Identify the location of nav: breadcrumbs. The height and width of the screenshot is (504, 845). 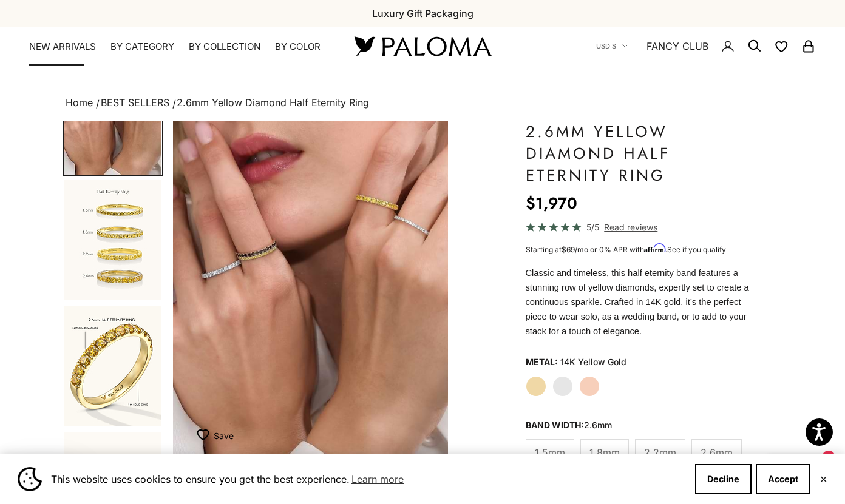
(422, 103).